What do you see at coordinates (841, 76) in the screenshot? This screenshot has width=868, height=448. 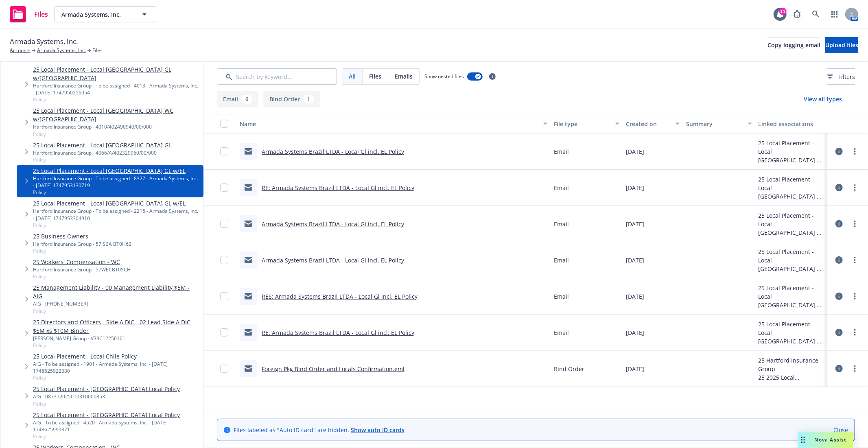 I see `button: Filters` at bounding box center [841, 76].